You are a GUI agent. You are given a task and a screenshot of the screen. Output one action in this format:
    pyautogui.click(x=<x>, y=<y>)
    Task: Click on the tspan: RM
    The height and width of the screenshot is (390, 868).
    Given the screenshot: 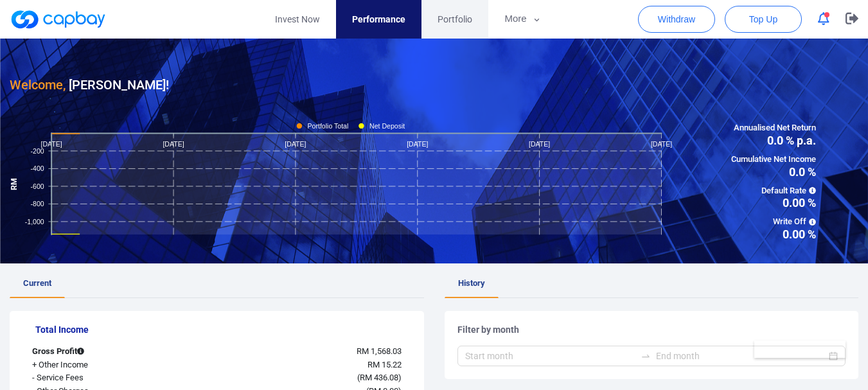 What is the action you would take?
    pyautogui.click(x=14, y=183)
    